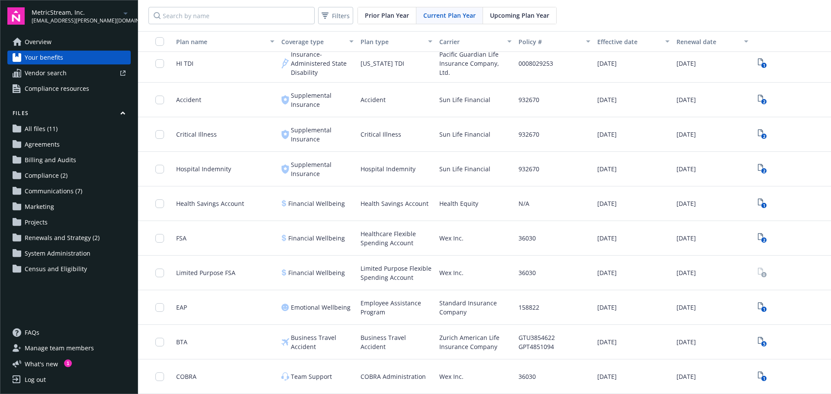 The width and height of the screenshot is (831, 394). I want to click on span: COBRA, so click(186, 376).